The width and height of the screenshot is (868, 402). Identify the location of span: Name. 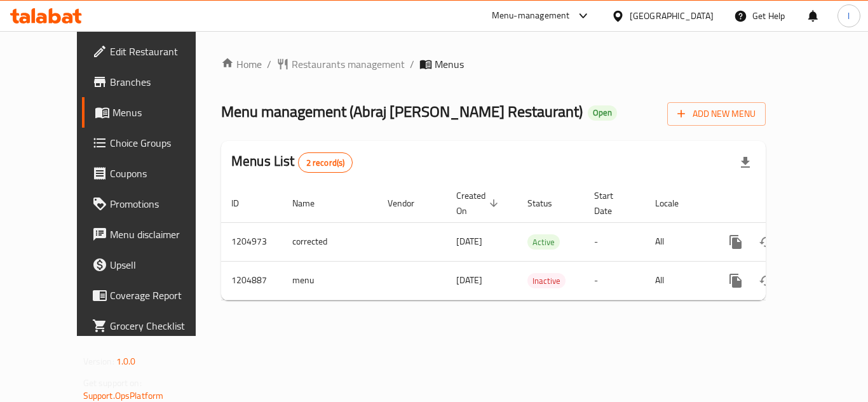
(312, 203).